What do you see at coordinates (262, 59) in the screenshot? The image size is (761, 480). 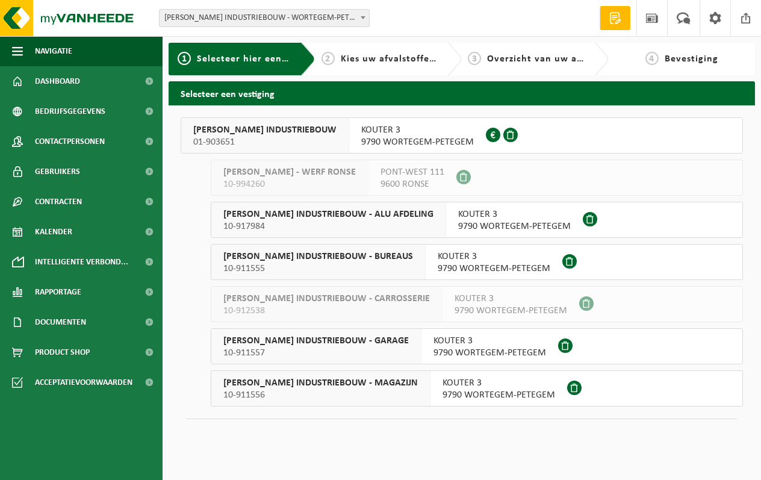 I see `span: Selecteer hier een vestiging` at bounding box center [262, 59].